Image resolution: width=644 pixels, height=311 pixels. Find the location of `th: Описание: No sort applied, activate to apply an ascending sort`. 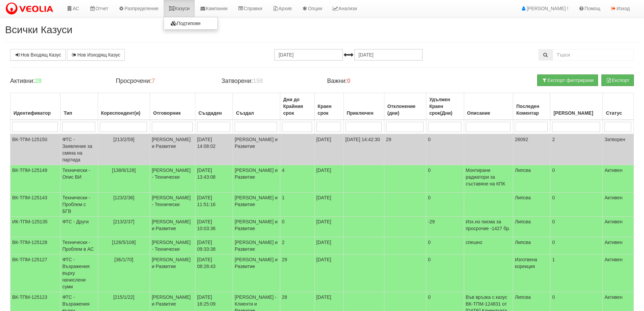

th: Описание: No sort applied, activate to apply an ascending sort is located at coordinates (488, 107).